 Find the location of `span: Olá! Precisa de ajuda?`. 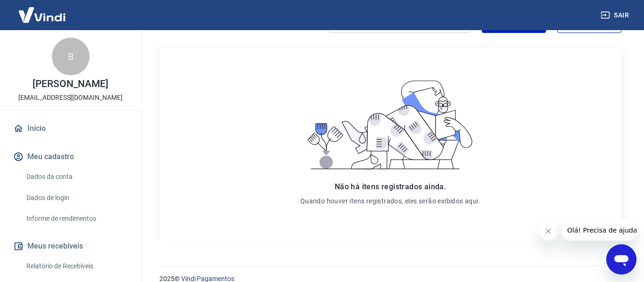

span: Olá! Precisa de ajuda? is located at coordinates (43, 10).